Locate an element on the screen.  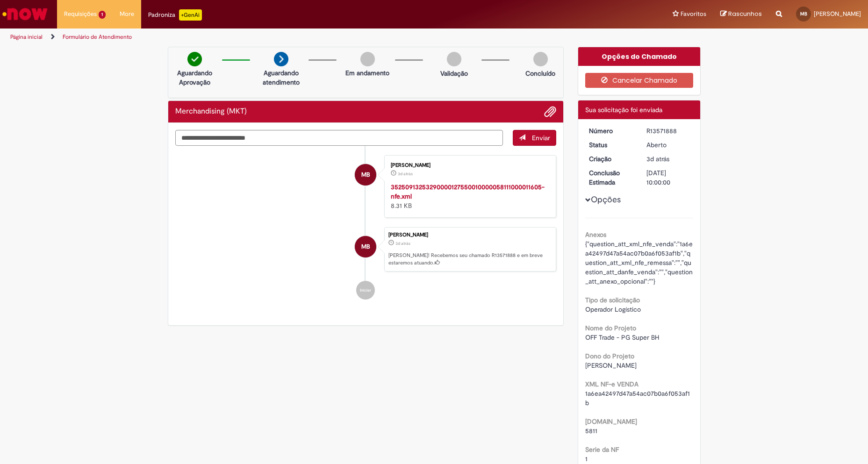
div: Opções do Chamado is located at coordinates (640, 57).